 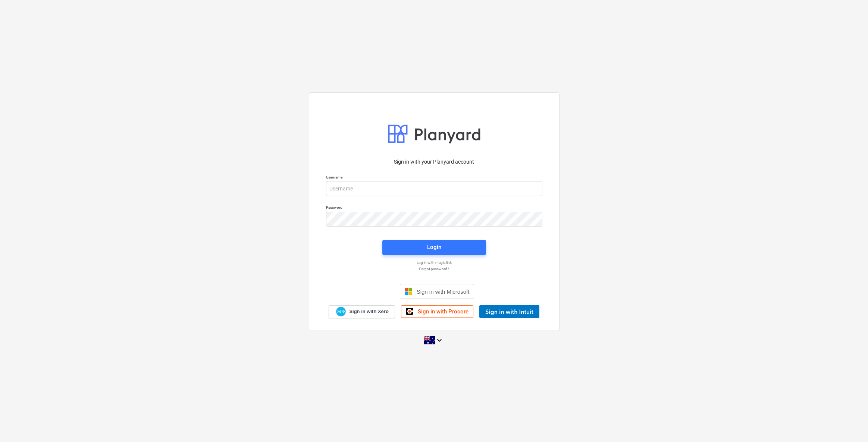 What do you see at coordinates (434, 188) in the screenshot?
I see `input: Username` at bounding box center [434, 188].